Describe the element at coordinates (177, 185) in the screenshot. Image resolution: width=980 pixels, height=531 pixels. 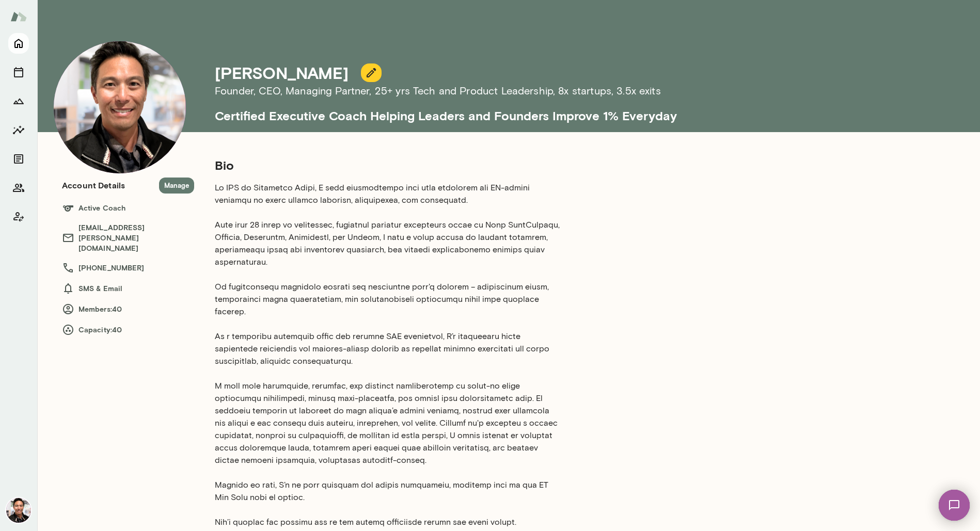
I see `button: Manage` at that location.